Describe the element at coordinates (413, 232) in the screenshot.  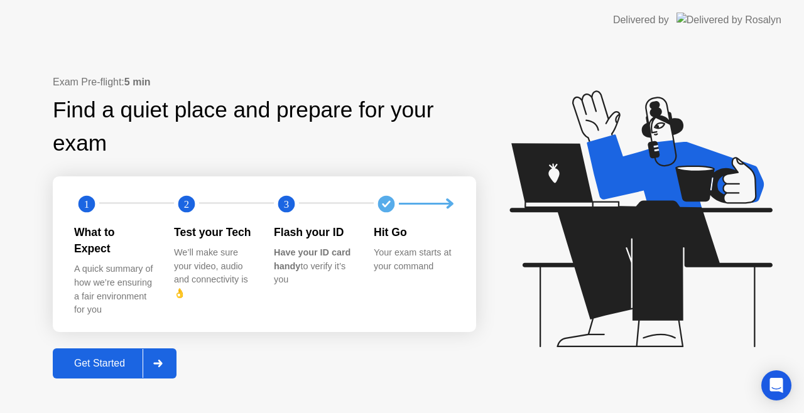
I see `div: Hit Go` at that location.